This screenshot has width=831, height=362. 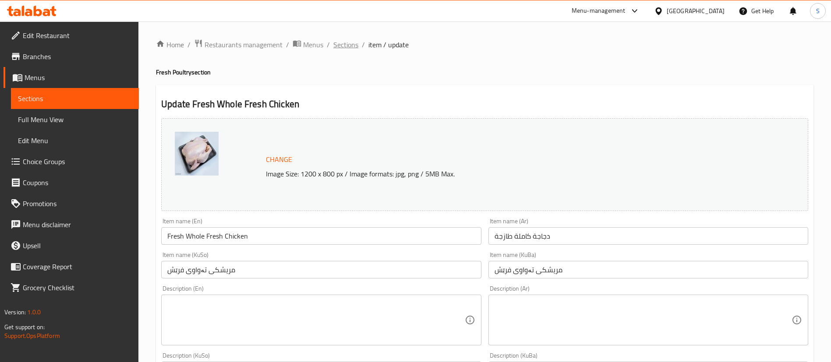 What do you see at coordinates (71, 204) in the screenshot?
I see `a: Promotions` at bounding box center [71, 204].